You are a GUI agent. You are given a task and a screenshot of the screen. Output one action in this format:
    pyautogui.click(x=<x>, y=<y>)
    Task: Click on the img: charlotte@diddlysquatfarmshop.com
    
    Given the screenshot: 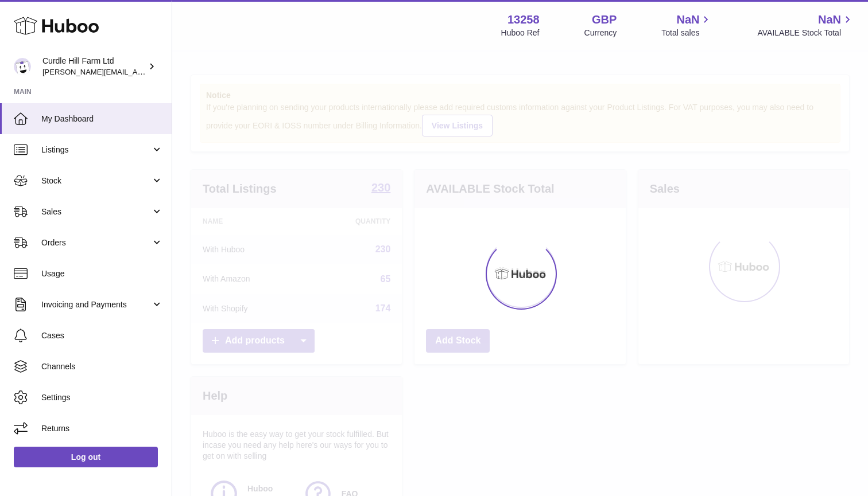 What is the action you would take?
    pyautogui.click(x=22, y=67)
    